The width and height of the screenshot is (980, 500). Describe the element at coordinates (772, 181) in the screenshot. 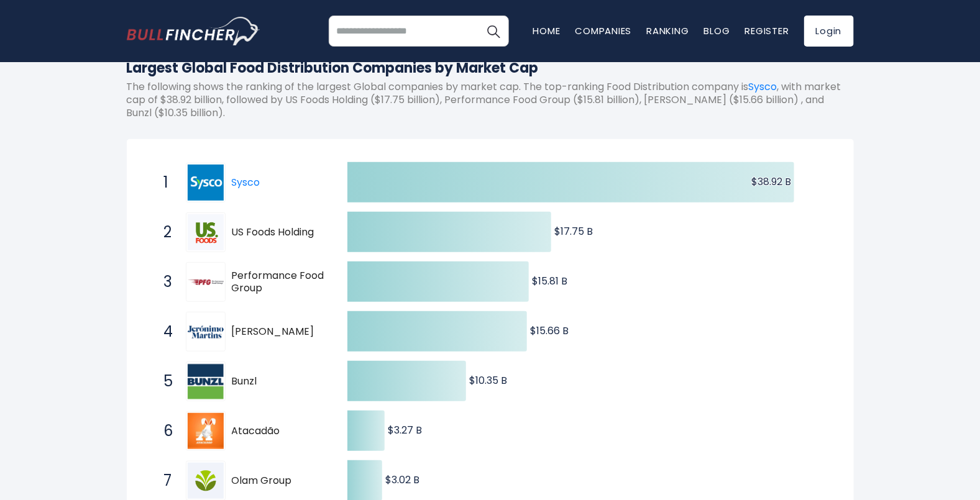

I see `text: $38.92 B` at that location.